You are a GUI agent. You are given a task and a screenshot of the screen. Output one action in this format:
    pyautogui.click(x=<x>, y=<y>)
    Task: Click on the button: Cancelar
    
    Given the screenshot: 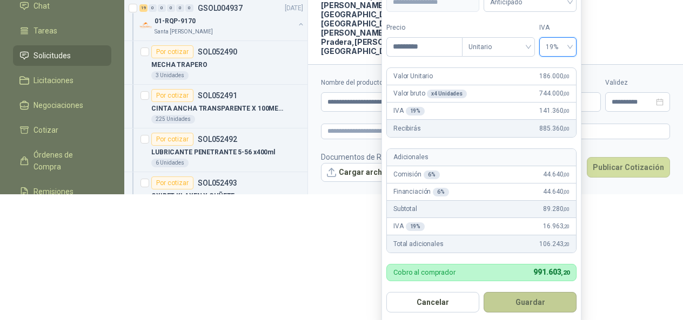 What is the action you would take?
    pyautogui.click(x=433, y=302)
    